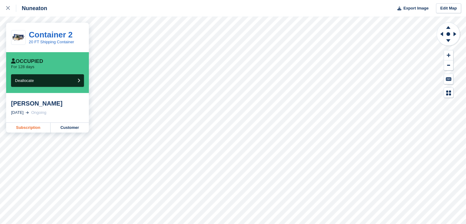 The height and width of the screenshot is (224, 466). Describe the element at coordinates (23, 67) in the screenshot. I see `p: For 128 days` at that location.